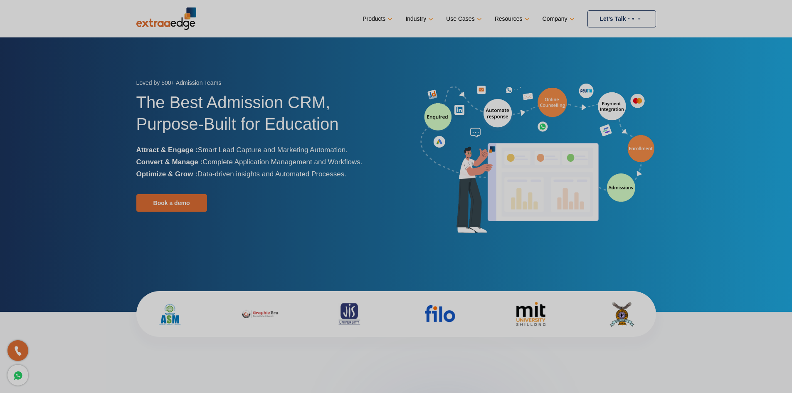 The width and height of the screenshot is (792, 393). What do you see at coordinates (377, 19) in the screenshot?
I see `a: Products` at bounding box center [377, 19].